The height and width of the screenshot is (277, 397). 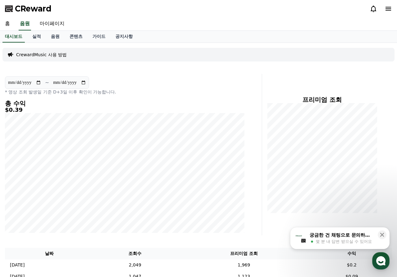 What do you see at coordinates (244, 265) in the screenshot?
I see `td: 1,969` at bounding box center [244, 265].